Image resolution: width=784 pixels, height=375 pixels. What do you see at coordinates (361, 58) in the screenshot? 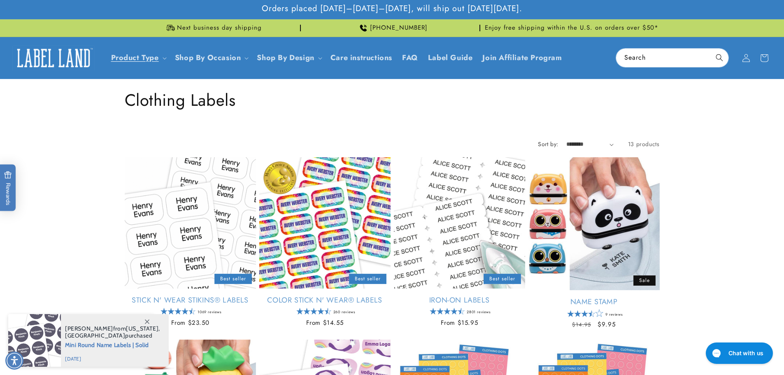
I see `span: Care instructions` at bounding box center [361, 58].